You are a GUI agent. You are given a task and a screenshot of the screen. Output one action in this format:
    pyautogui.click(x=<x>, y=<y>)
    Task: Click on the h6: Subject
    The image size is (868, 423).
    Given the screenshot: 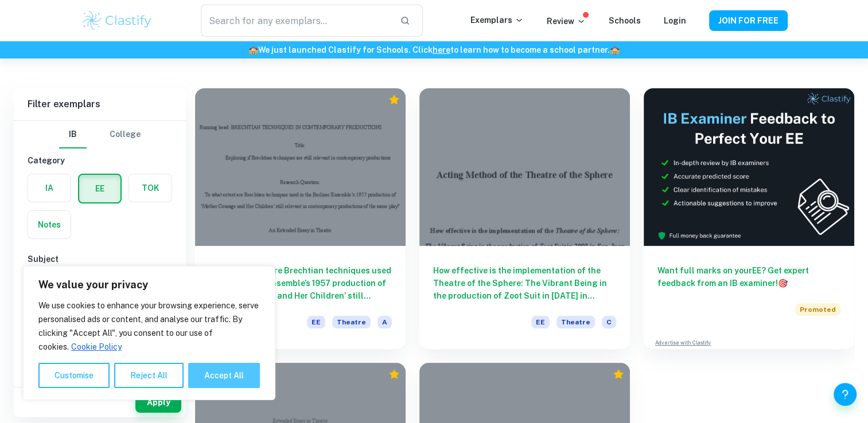 What is the action you would take?
    pyautogui.click(x=100, y=259)
    